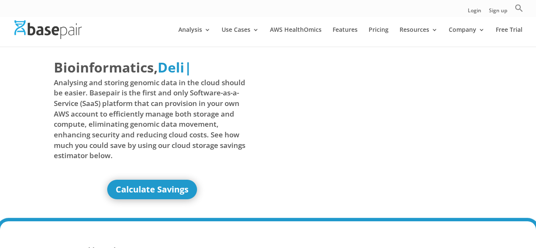 This screenshot has width=536, height=248. I want to click on a: Calculate Savings, so click(152, 190).